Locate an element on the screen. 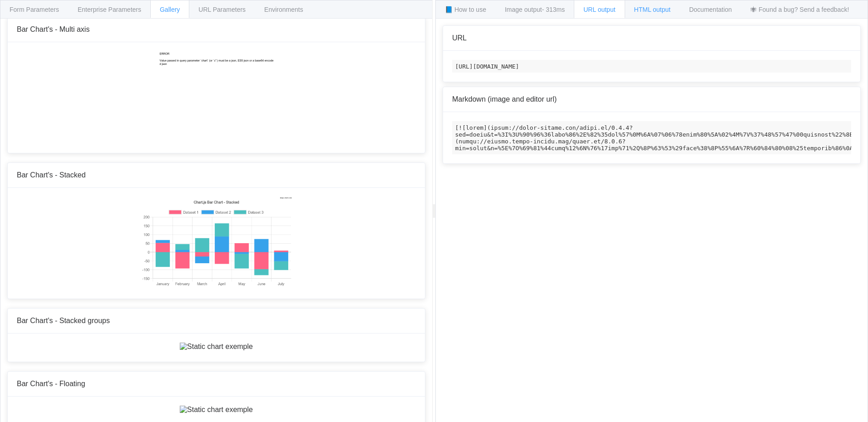  span: Image output is located at coordinates (535, 10).